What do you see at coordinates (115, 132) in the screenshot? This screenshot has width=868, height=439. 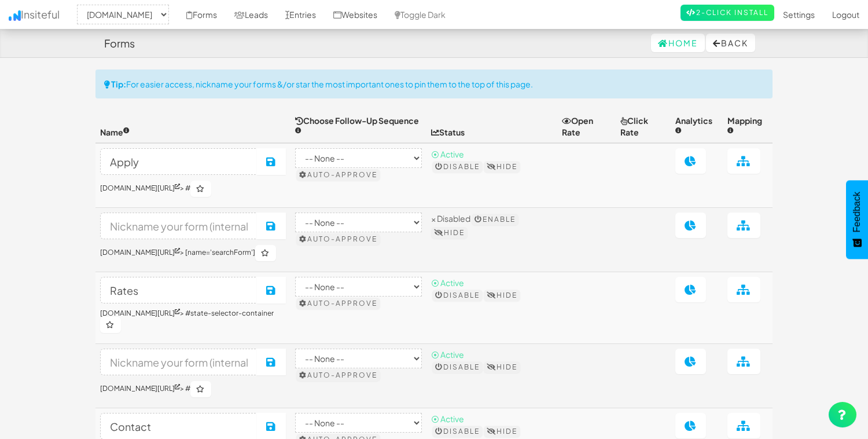 I see `span: Name` at bounding box center [115, 132].